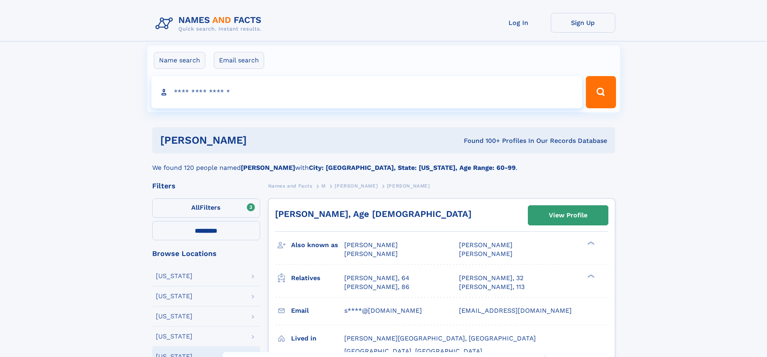  What do you see at coordinates (384, 163) in the screenshot?
I see `div: We found 120 people named with .` at bounding box center [384, 163].